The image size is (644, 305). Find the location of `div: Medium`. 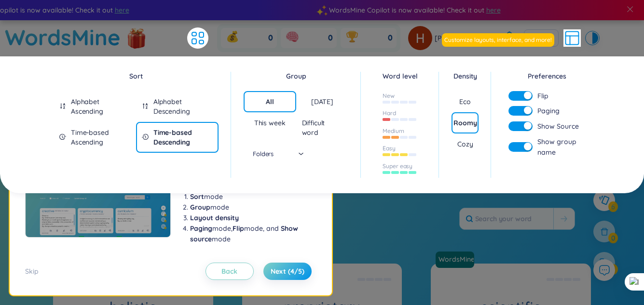

div: Medium is located at coordinates (393, 131).